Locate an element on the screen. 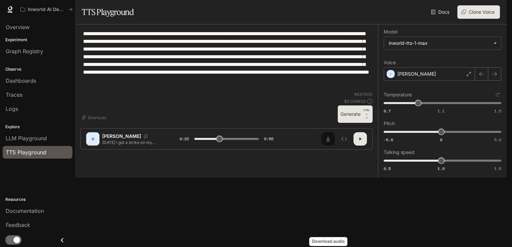 The height and width of the screenshot is (247, 512). span: 0:22 is located at coordinates (184, 139).